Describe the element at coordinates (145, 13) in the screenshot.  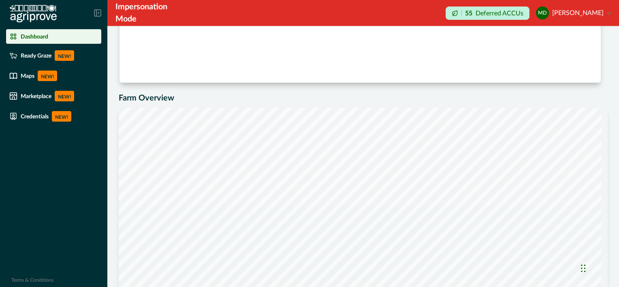
I see `div: Impersonation Mode` at that location.